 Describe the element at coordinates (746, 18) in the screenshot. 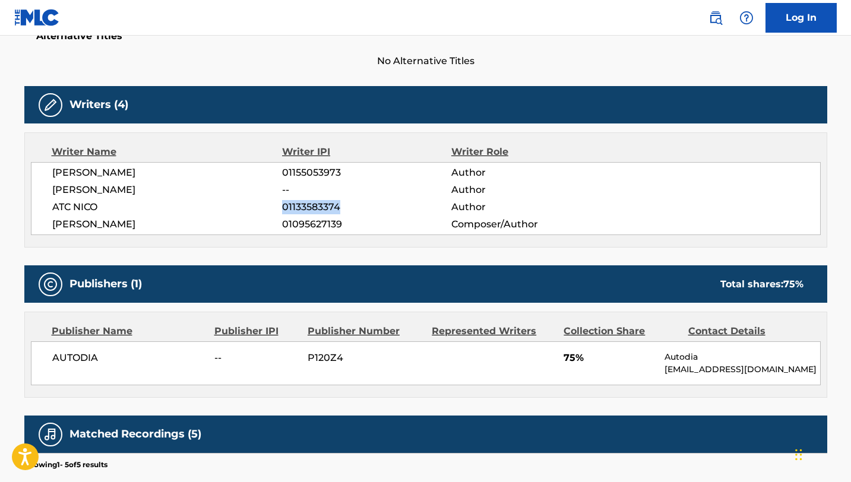

I see `img: help` at that location.